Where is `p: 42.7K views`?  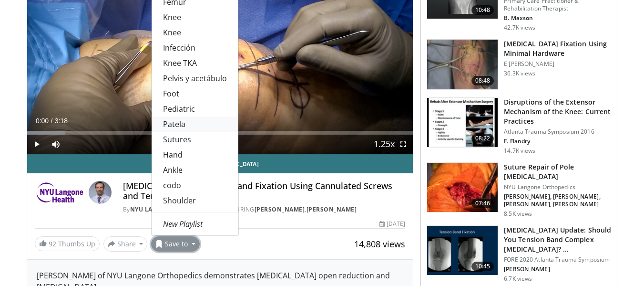
p: 42.7K views is located at coordinates (520, 28).